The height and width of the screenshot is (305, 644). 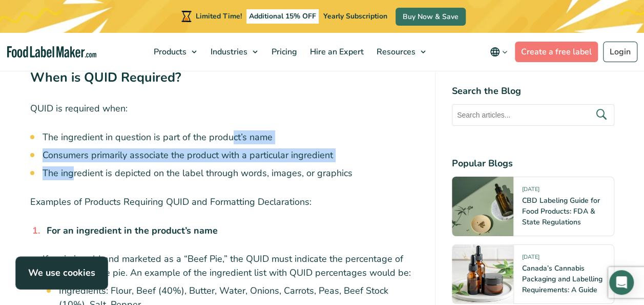 What do you see at coordinates (336, 52) in the screenshot?
I see `span: Hire an Expert` at bounding box center [336, 52].